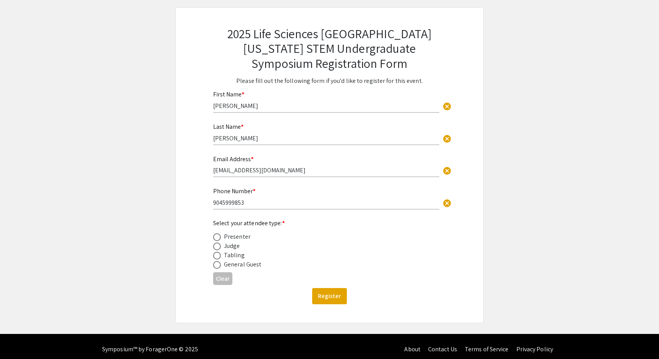  What do you see at coordinates (228, 126) in the screenshot?
I see `mat-label: Last Name` at bounding box center [228, 126].